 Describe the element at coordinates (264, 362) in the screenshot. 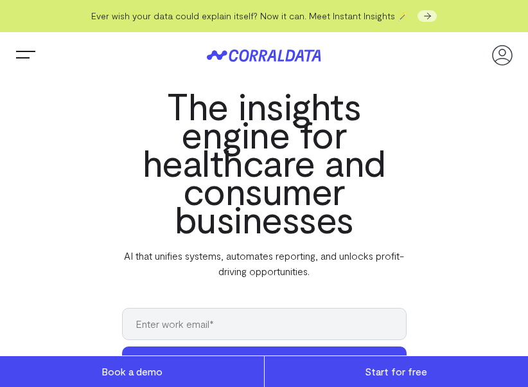

I see `button: Start for free` at that location.